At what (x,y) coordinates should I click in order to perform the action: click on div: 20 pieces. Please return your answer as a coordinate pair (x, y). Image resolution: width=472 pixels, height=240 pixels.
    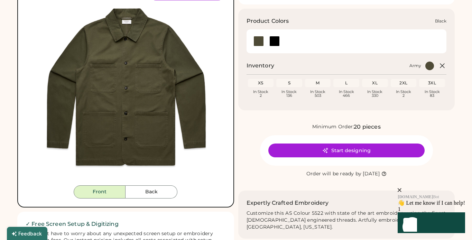
    Looking at the image, I should click on (367, 127).